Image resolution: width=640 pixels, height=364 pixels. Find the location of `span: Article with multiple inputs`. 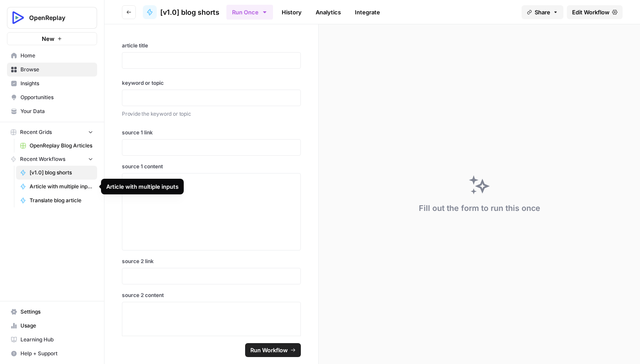

span: Article with multiple inputs is located at coordinates (61, 187).